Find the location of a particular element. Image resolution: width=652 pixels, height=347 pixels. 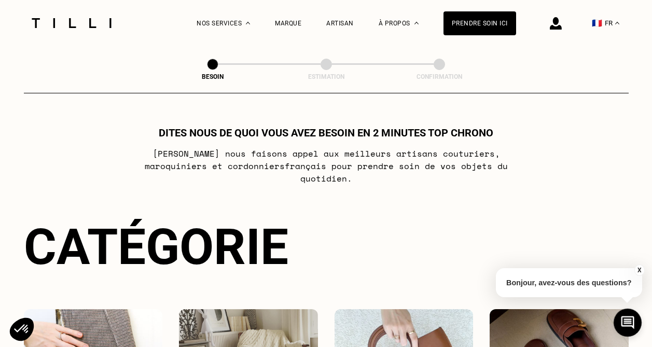

div: Catégorie is located at coordinates (326, 247).